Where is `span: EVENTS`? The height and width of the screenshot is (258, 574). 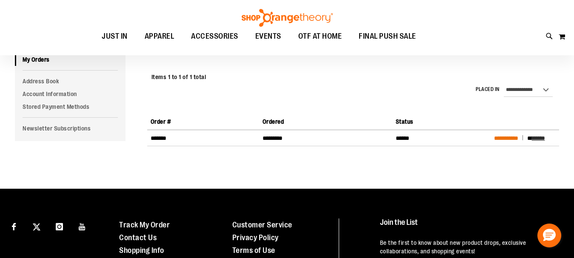 span: EVENTS is located at coordinates (268, 36).